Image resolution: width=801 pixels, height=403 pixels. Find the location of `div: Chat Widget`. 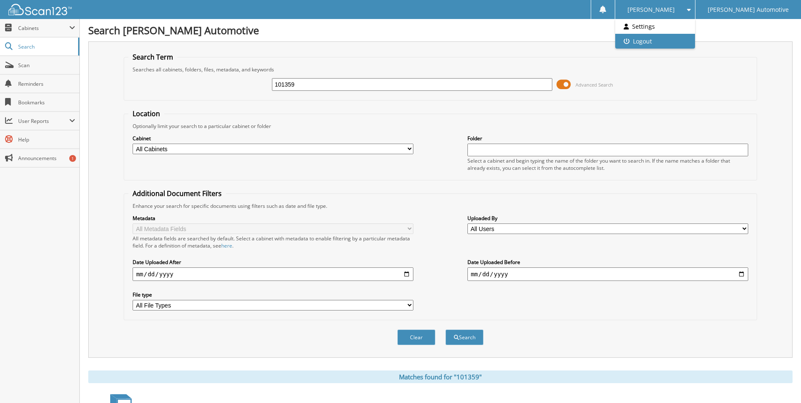

div: Chat Widget is located at coordinates (780, 382).